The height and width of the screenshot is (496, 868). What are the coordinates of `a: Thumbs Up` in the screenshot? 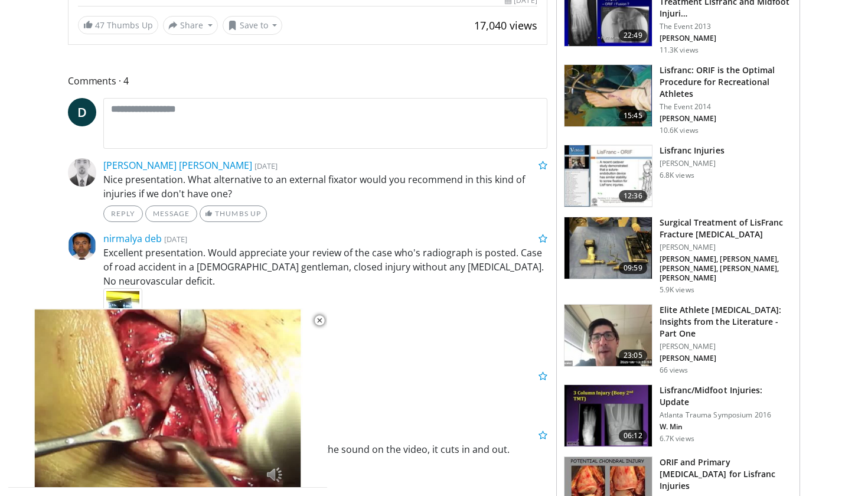 It's located at (233, 213).